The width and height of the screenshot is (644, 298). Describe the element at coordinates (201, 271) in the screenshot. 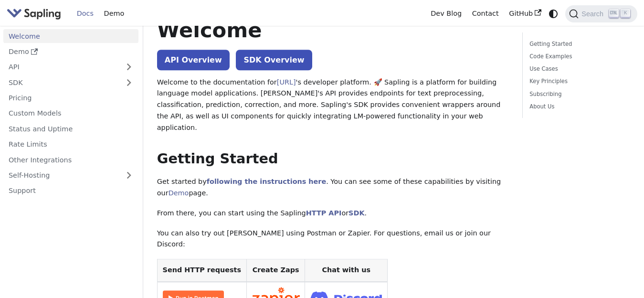

I see `th: Send HTTP requests` at that location.